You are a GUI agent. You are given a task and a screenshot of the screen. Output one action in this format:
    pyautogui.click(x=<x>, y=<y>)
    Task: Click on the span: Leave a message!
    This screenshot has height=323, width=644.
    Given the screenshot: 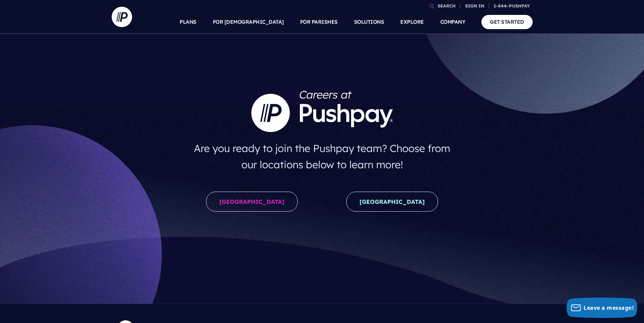 What is the action you would take?
    pyautogui.click(x=609, y=308)
    